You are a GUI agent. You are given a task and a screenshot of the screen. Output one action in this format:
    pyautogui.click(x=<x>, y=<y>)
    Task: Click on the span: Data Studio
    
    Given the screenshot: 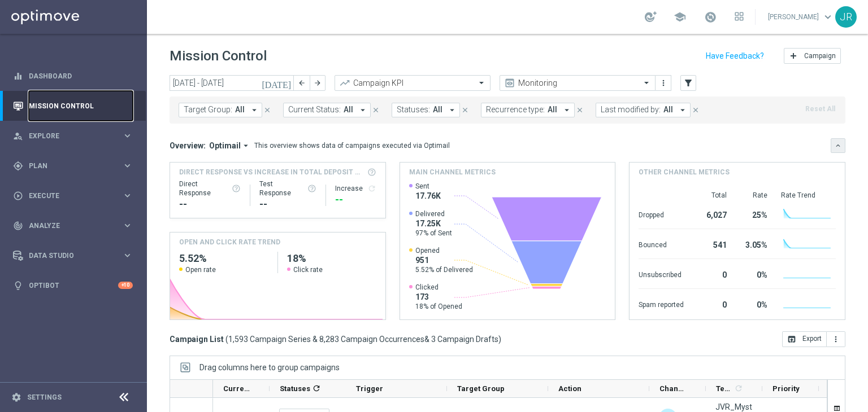 What is the action you would take?
    pyautogui.click(x=75, y=256)
    